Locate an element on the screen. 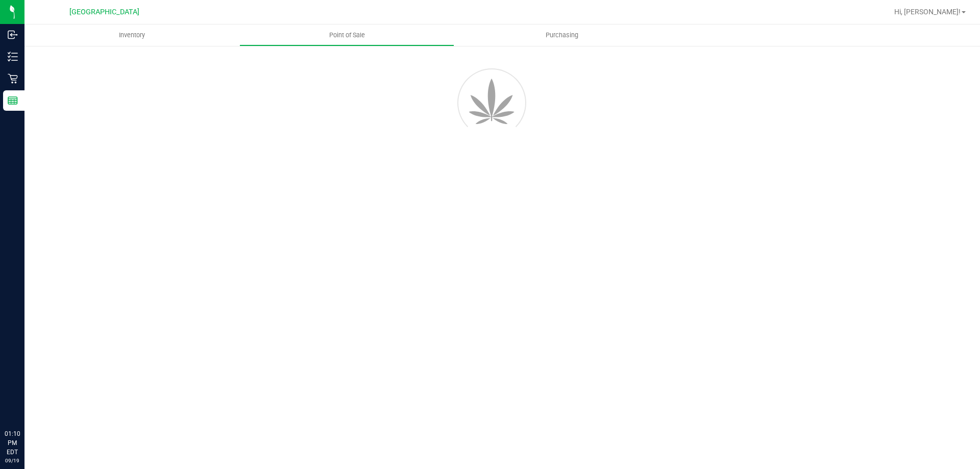 The image size is (980, 469). inline-svg: Inbound is located at coordinates (13, 35).